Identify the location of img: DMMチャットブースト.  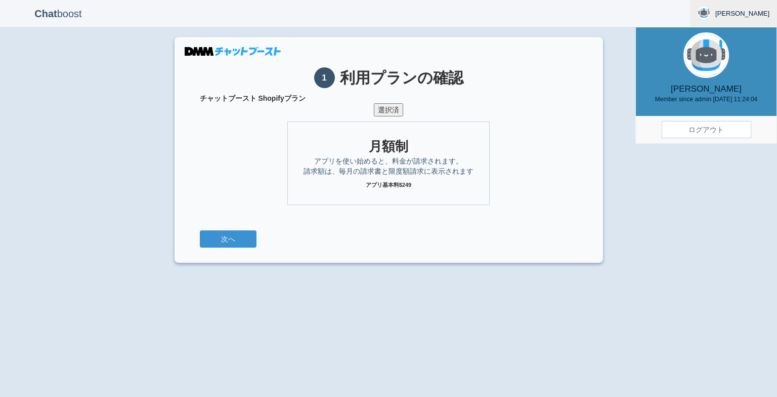
(233, 51).